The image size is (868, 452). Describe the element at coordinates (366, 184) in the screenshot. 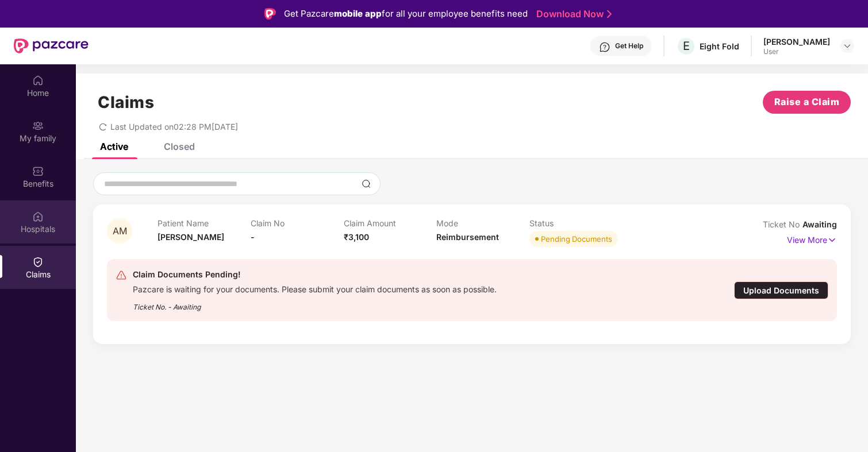

I see `img: svg+xml;base64,PHN2ZyBpZD0iU2VhcmNoLTMyeDMyIiB4bWxucz0iaHR0cDovL3d3dy53My5vcmcvMjAwMC9zdmciIHdpZH...` at that location.